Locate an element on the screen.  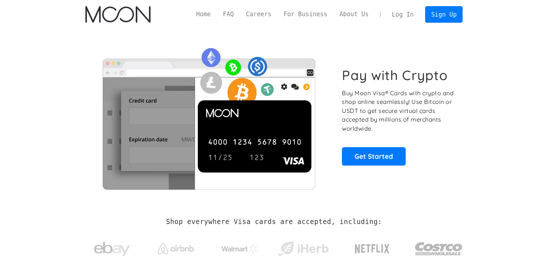
a: home is located at coordinates (118, 14).